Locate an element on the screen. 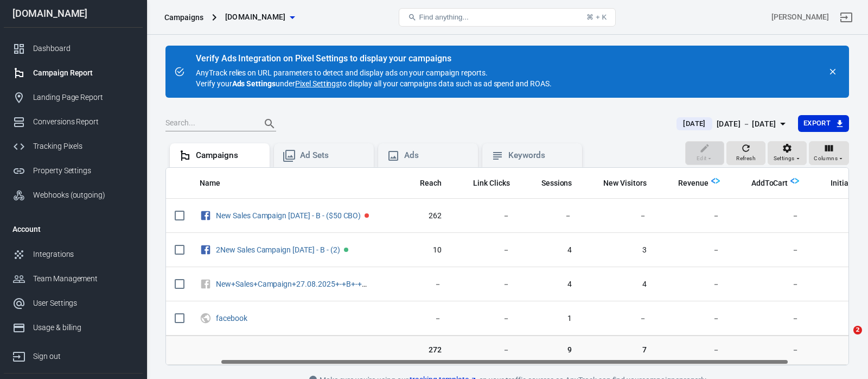  a: New+Sales+Campaign+27.08.2025+-+B+-+%28%2450+CBO%29 / cpc / facebook is located at coordinates (352, 284).